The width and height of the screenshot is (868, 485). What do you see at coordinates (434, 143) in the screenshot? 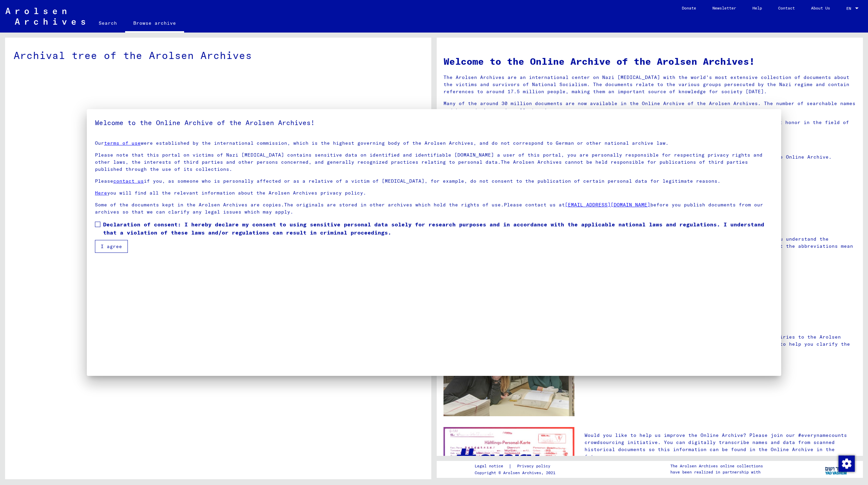
I see `p: Our were established by the international commission, which is the highest governing body of the ...` at bounding box center [434, 143].